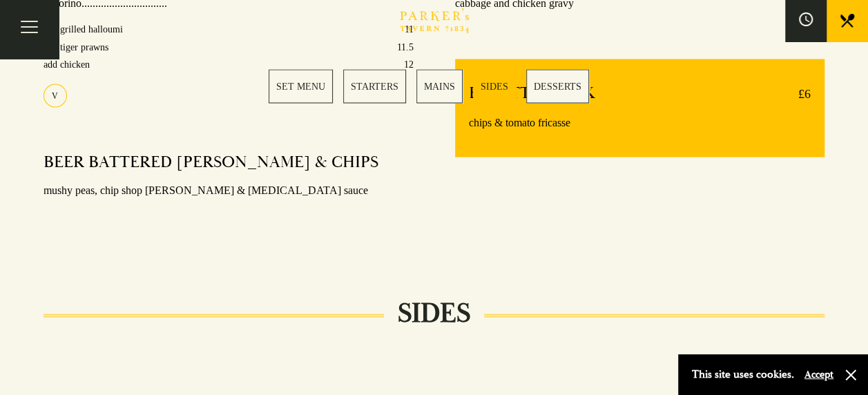 Image resolution: width=868 pixels, height=395 pixels. What do you see at coordinates (557, 86) in the screenshot?
I see `a: 5 / 5` at bounding box center [557, 86].